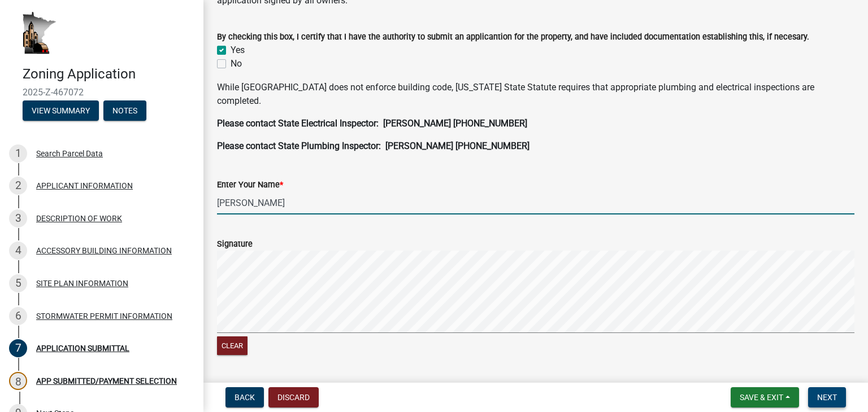  What do you see at coordinates (18, 186) in the screenshot?
I see `div: 2` at bounding box center [18, 186].